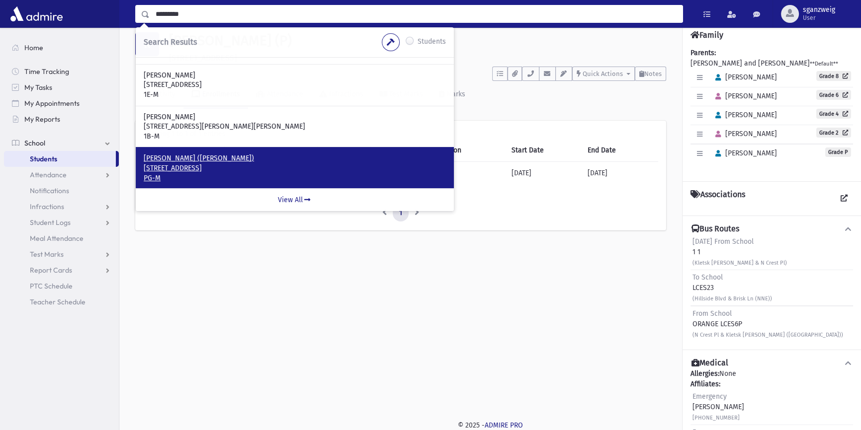 The width and height of the screenshot is (861, 430). I want to click on span: Emergency, so click(709, 397).